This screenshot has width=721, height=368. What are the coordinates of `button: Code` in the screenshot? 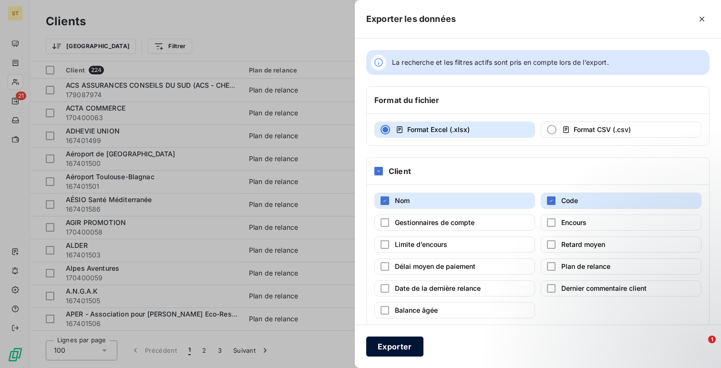 It's located at (621, 201).